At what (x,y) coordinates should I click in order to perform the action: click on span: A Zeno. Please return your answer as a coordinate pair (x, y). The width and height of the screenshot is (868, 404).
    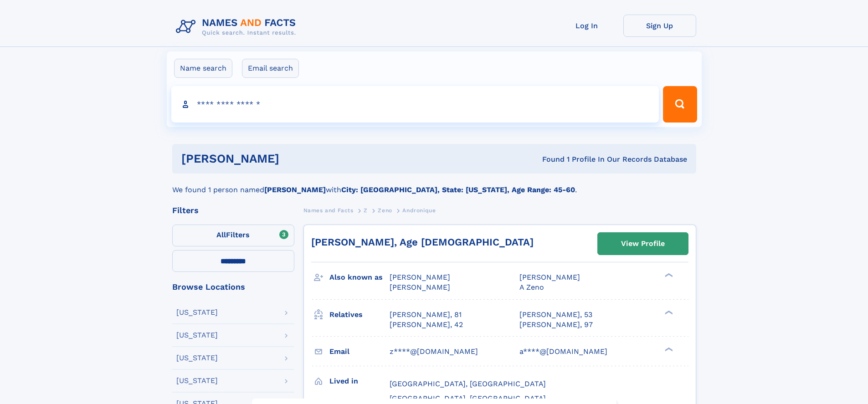
    Looking at the image, I should click on (531, 287).